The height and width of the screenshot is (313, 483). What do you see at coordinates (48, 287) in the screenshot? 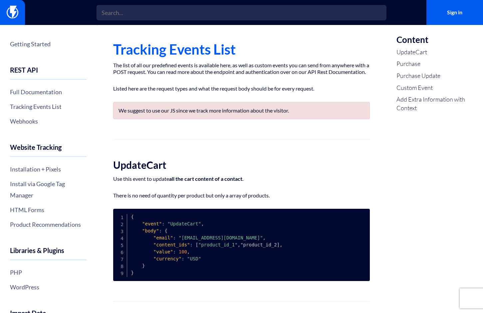
I see `a: WordPress` at bounding box center [48, 287].